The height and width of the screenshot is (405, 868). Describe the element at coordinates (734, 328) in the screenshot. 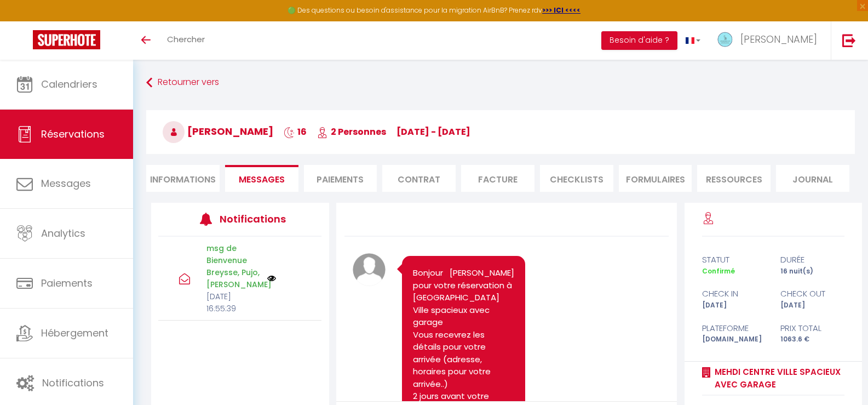

I see `div: Plateforme` at that location.